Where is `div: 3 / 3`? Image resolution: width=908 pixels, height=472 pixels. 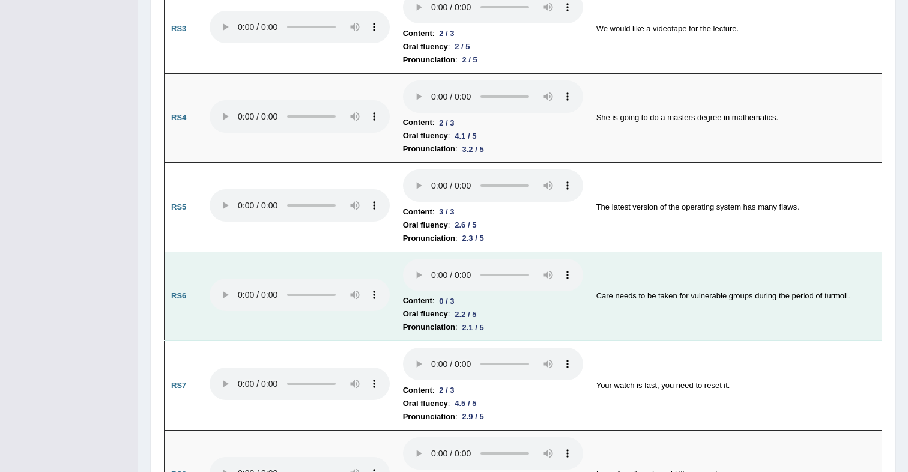
div: 3 / 3 is located at coordinates (446, 211).